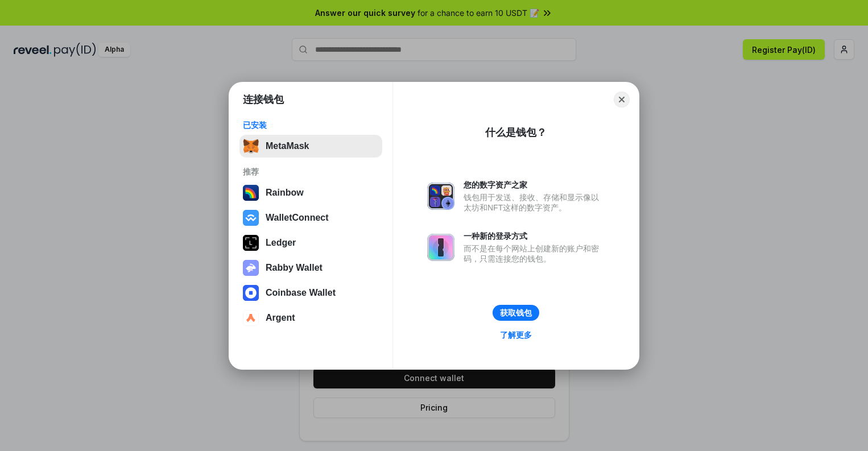 The width and height of the screenshot is (868, 451). I want to click on img: svg+xml,%3Csvg%20xmlns%3D%22http%3A%2F%2Fwww.w3.org%2F2000%2Fsvg%22%20width%3D%2228%22%20height%3..., so click(251, 243).